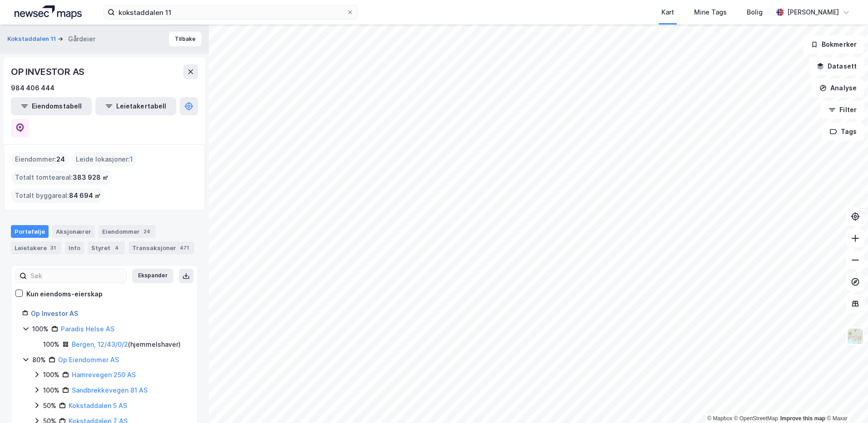 The width and height of the screenshot is (868, 423). Describe the element at coordinates (61, 159) in the screenshot. I see `span: 24` at that location.